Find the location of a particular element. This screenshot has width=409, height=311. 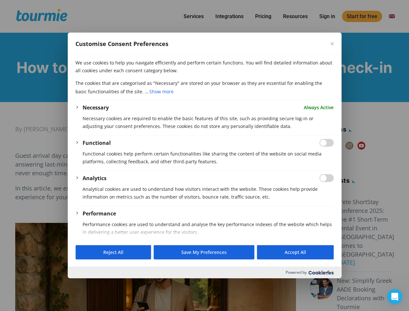

p: Functional cookies help perform certain functionalities like sharing the content of the website o... is located at coordinates (208, 158).